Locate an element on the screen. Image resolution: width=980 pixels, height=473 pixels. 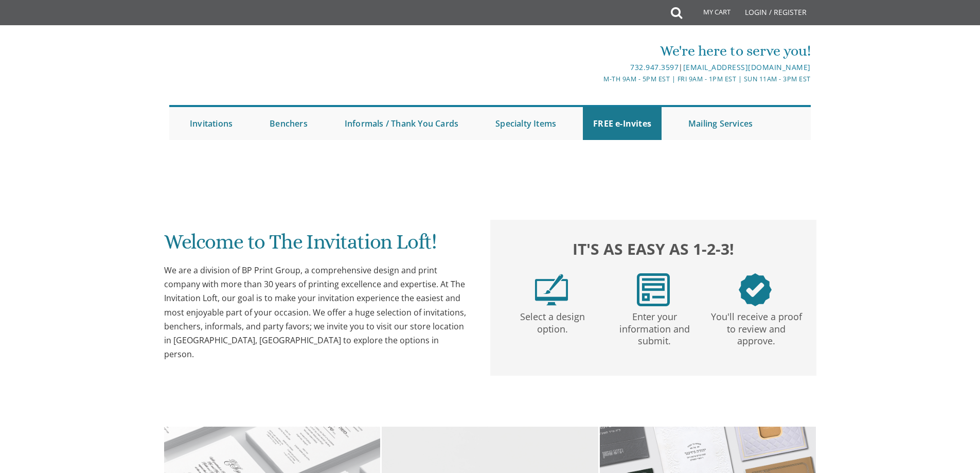
div: M-Th 9am - 5pm EST | Fri 9am - 1pm EST | Sun 11am - 3pm EST is located at coordinates (597, 78).